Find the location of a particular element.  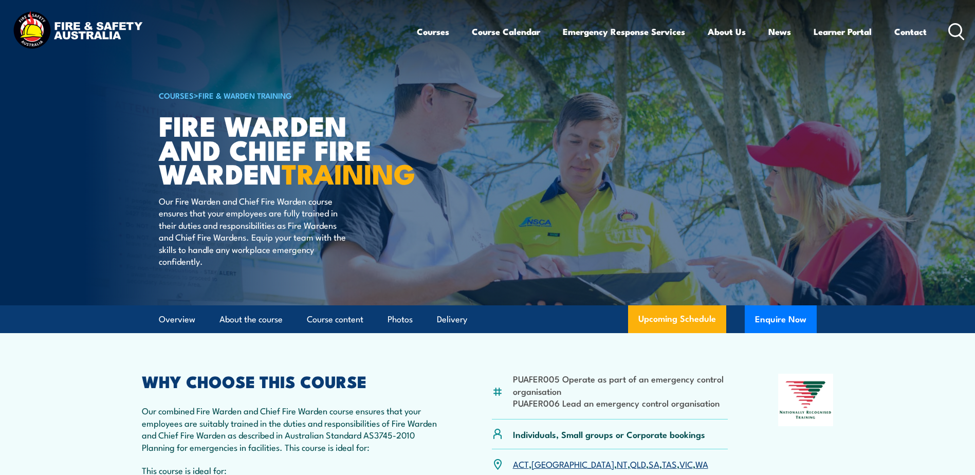

a: About the course is located at coordinates (251, 319).